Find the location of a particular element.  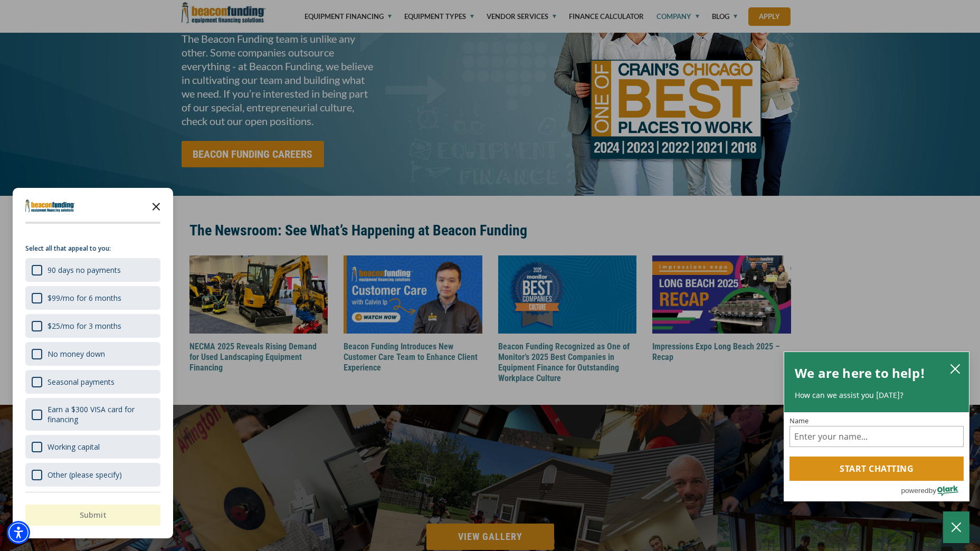

span: powered is located at coordinates (914, 490).